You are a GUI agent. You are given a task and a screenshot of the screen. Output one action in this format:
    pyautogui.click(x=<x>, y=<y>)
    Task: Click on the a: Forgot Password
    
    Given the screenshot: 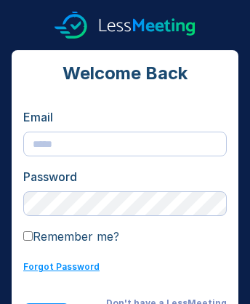 What is the action you would take?
    pyautogui.click(x=61, y=266)
    